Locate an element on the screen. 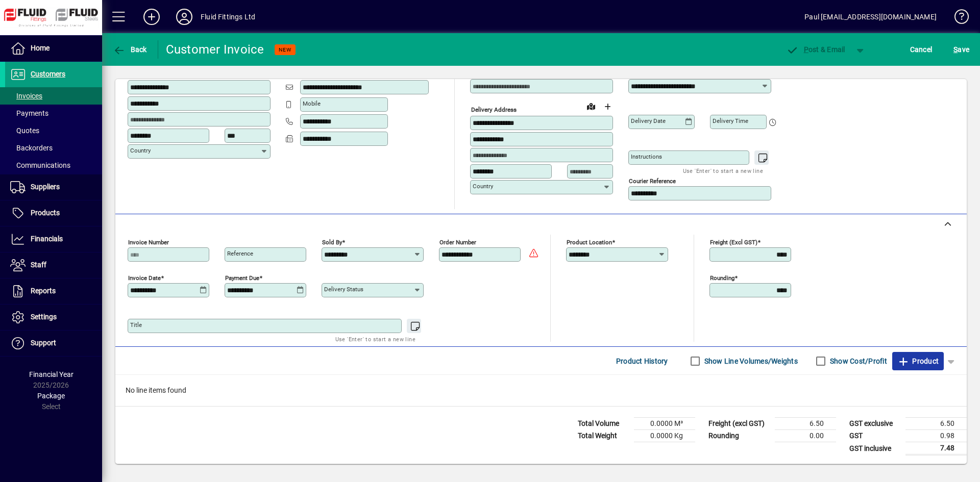 This screenshot has height=482, width=980. span: ave is located at coordinates (961, 50).